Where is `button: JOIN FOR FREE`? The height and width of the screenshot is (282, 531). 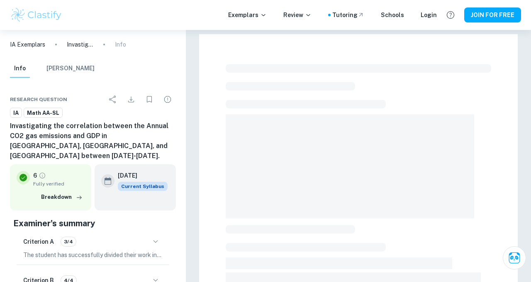
button: JOIN FOR FREE is located at coordinates (493, 15).